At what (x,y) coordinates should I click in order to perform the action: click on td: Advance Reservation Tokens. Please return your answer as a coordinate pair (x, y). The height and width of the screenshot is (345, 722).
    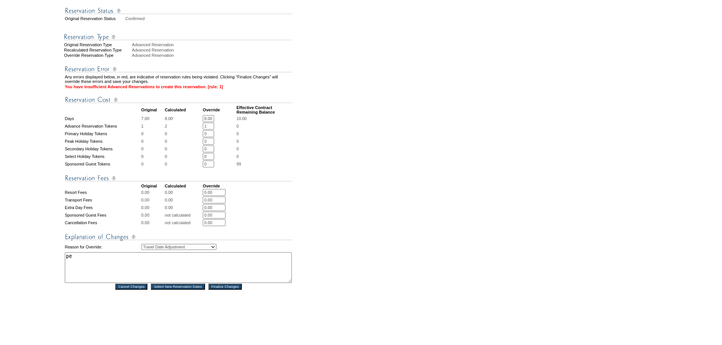
    Looking at the image, I should click on (103, 126).